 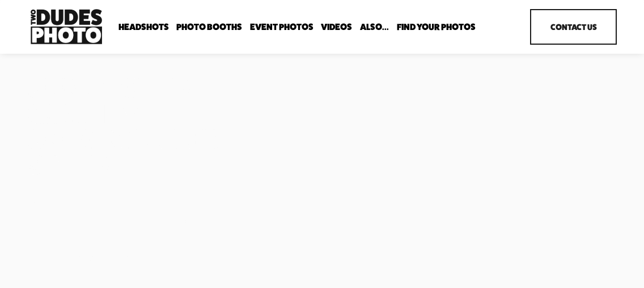 I want to click on strong: Two Dudes Photo is a full-service photography & video production agency delivering premium experi..., so click(x=132, y=241).